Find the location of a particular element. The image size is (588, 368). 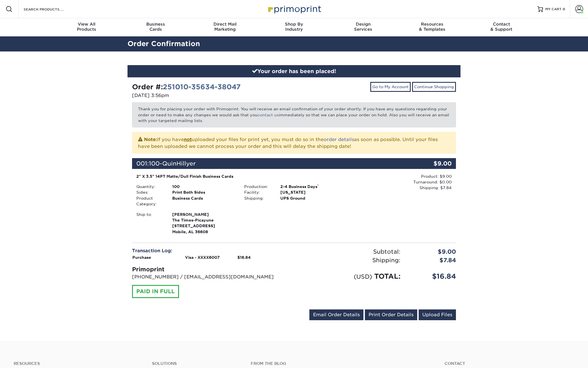

div: Transaction Log: is located at coordinates (211, 251).